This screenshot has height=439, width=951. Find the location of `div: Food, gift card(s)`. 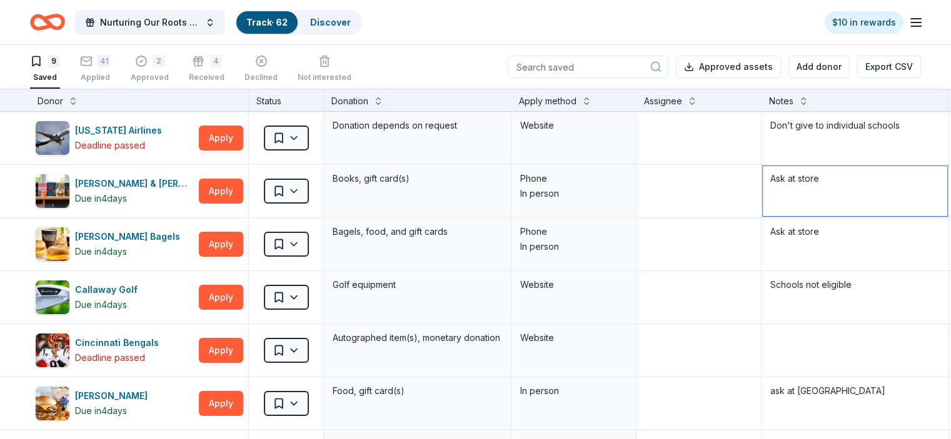

div: Food, gift card(s) is located at coordinates (417, 391).